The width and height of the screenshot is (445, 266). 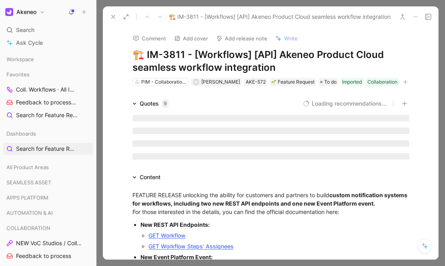 What do you see at coordinates (154, 104) in the screenshot?
I see `div: Quotes` at bounding box center [154, 104].